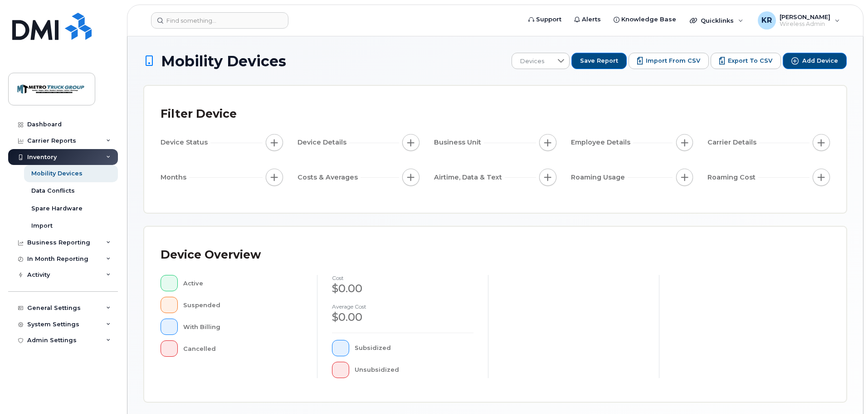  I want to click on span: Roaming Cost, so click(733, 177).